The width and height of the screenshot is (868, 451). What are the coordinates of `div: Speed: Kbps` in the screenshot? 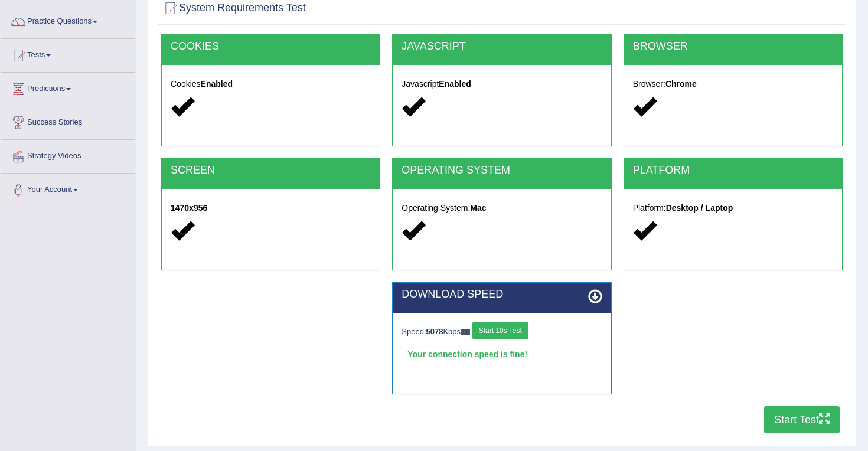 It's located at (501, 331).